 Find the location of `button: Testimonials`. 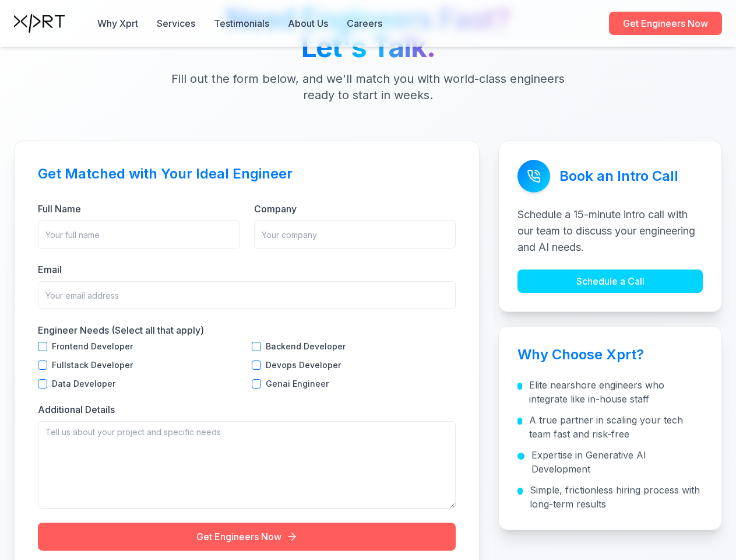

button: Testimonials is located at coordinates (242, 23).